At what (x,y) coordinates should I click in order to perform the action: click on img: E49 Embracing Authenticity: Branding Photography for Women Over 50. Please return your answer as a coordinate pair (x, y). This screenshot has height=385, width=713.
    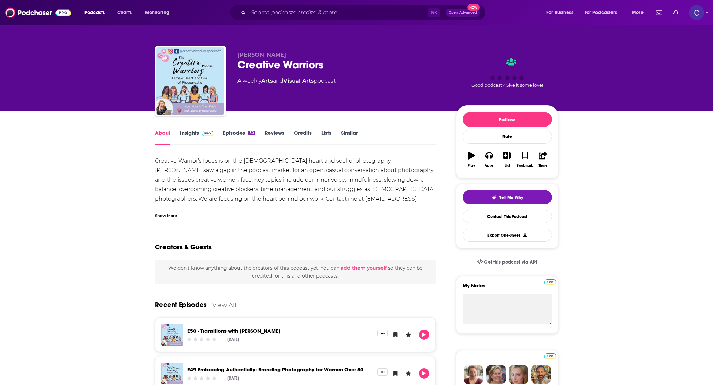
    Looking at the image, I should click on (172, 374).